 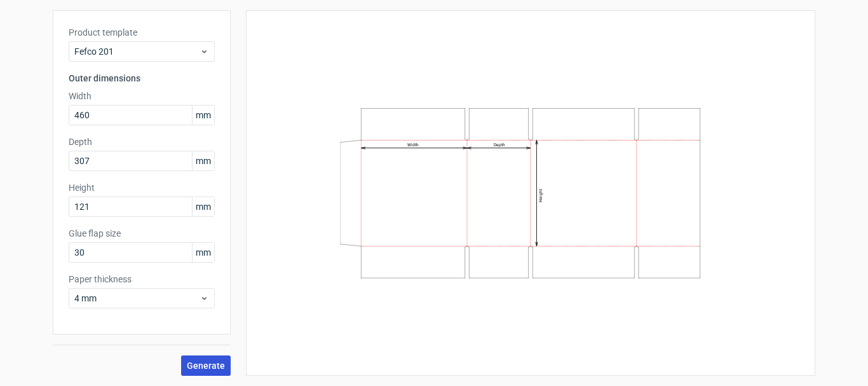 What do you see at coordinates (142, 142) in the screenshot?
I see `label: Depth` at bounding box center [142, 142].